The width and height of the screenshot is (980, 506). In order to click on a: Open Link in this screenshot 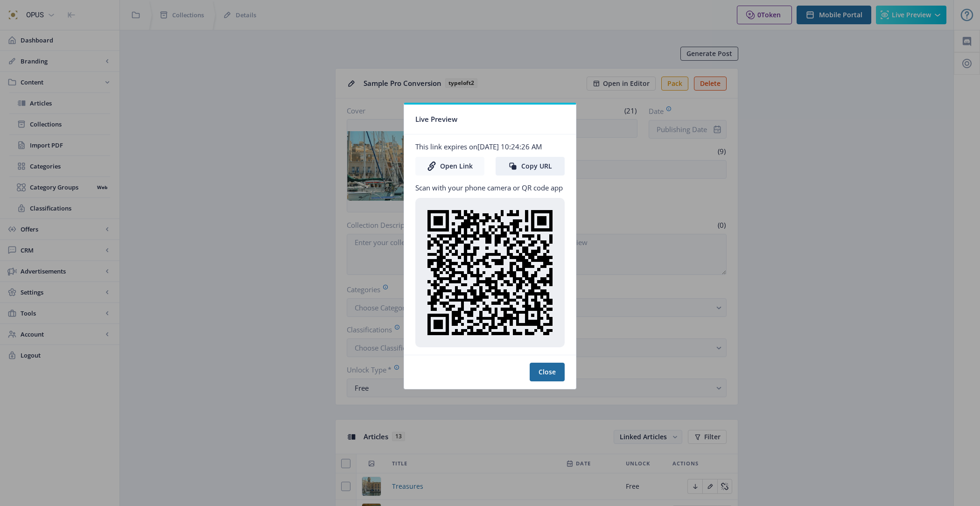, I will do `click(450, 166)`.